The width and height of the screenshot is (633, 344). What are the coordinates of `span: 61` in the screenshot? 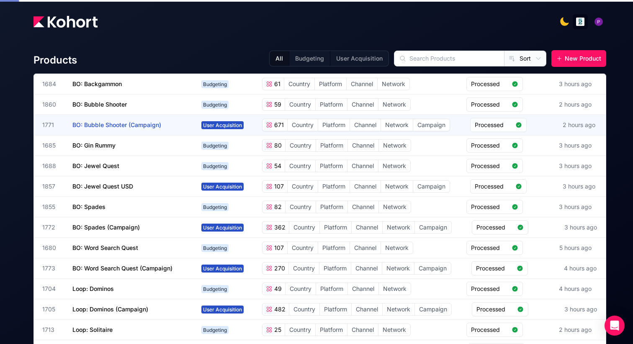 It's located at (276, 84).